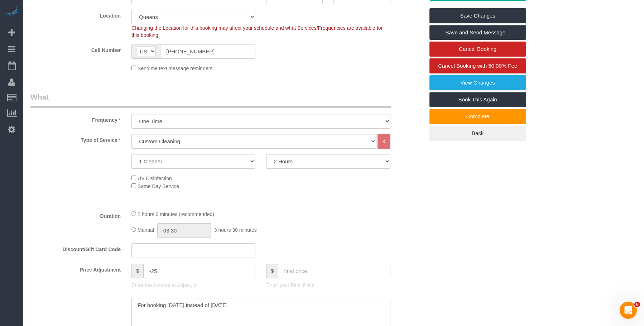 The image size is (644, 326). I want to click on label: Frequency *, so click(76, 119).